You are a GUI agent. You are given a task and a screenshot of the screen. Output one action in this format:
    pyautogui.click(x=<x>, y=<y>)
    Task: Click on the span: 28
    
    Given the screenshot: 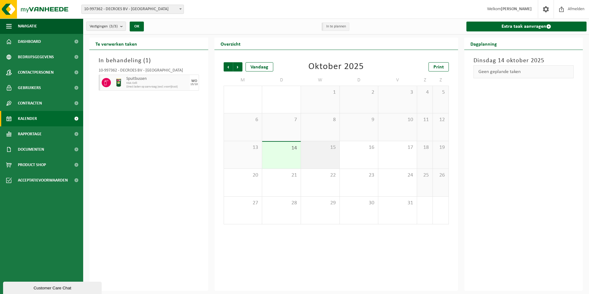 What is the action you would take?
    pyautogui.click(x=281, y=203)
    